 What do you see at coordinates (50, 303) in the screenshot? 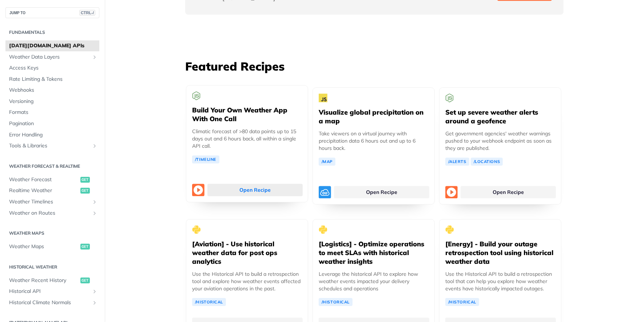
I see `span: Historical Climate Normals` at bounding box center [50, 303].